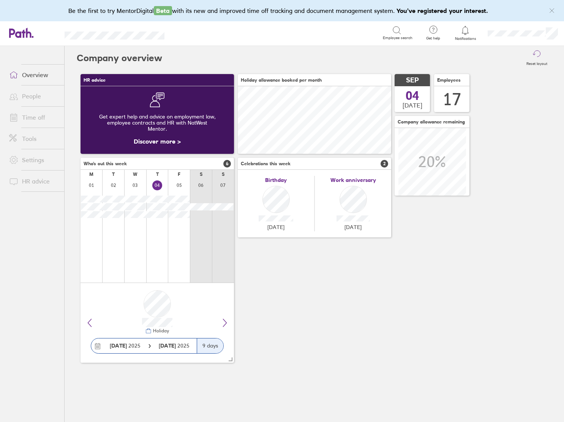 The image size is (564, 422). I want to click on a: Notifications, so click(465, 33).